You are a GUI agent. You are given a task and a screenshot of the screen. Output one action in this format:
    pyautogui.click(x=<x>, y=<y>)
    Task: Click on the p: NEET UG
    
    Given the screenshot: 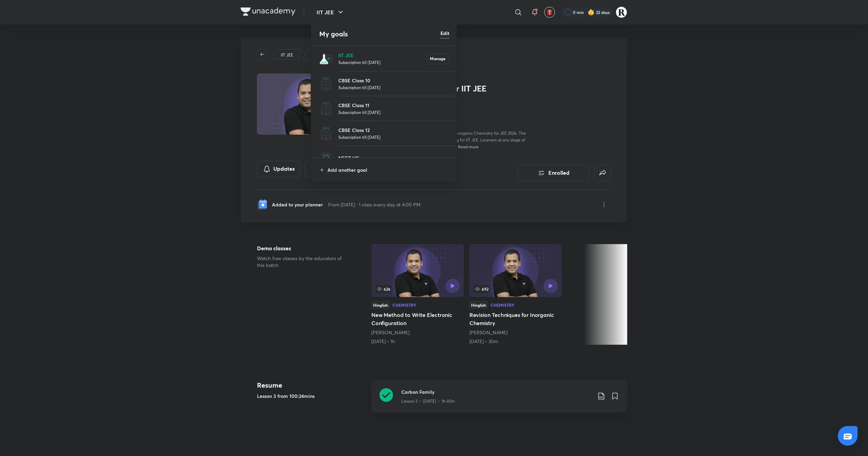 What is the action you would take?
    pyautogui.click(x=394, y=157)
    